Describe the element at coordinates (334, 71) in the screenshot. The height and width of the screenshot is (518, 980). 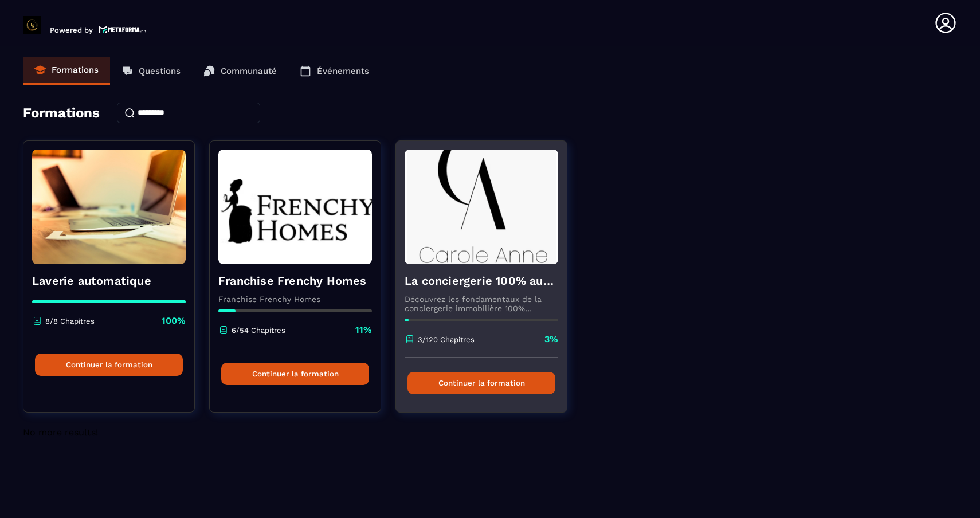
I see `a: Événements` at that location.